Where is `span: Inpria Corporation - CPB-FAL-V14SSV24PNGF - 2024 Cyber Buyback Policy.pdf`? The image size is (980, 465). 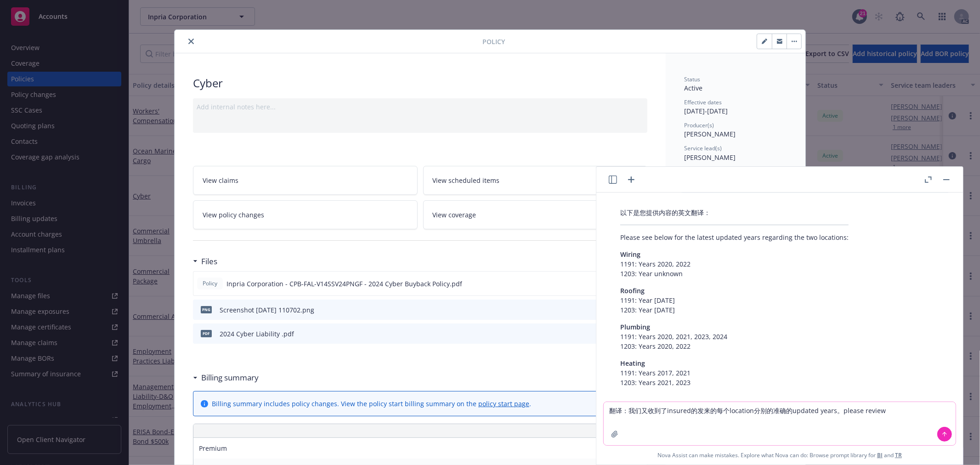 span: Inpria Corporation - CPB-FAL-V14SSV24PNGF - 2024 Cyber Buyback Policy.pdf is located at coordinates (344, 283).